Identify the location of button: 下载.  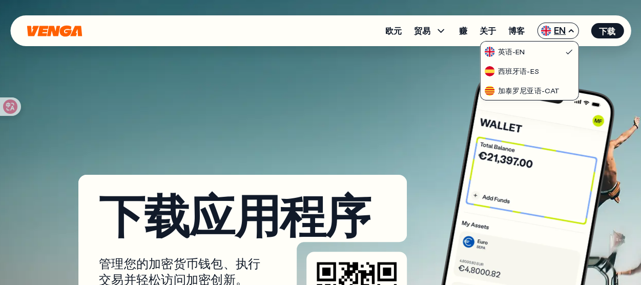
(608, 31).